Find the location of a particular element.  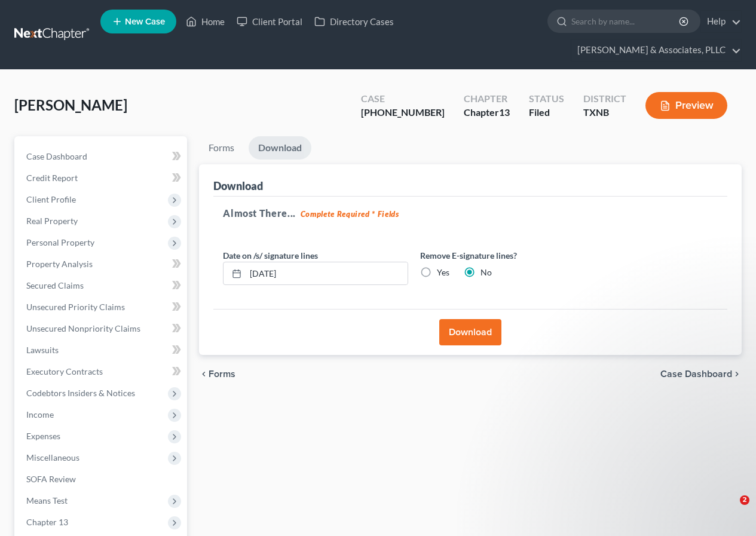

a: Client Portal is located at coordinates (270, 22).